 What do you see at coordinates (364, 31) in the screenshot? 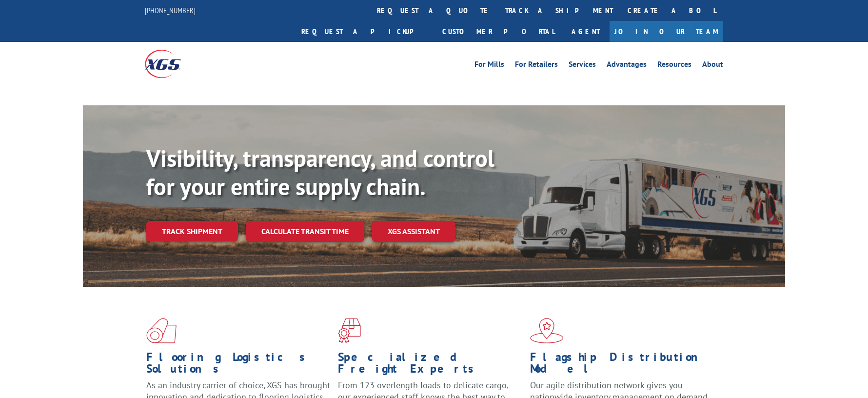
I see `a: Request a pickup` at bounding box center [364, 31].